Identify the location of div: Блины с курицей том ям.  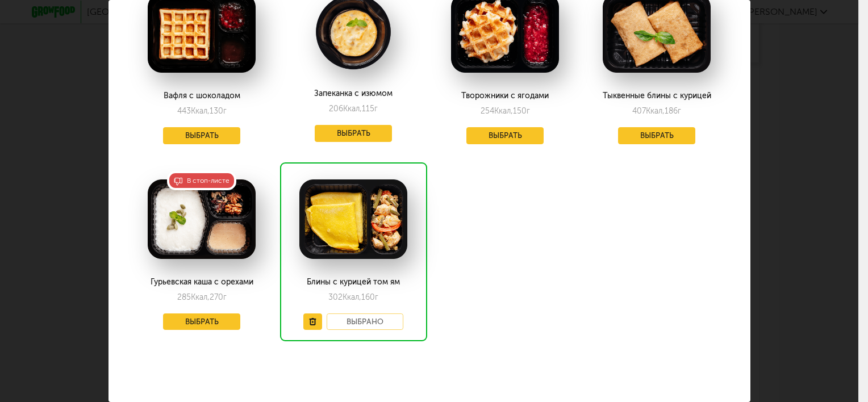
(353, 282).